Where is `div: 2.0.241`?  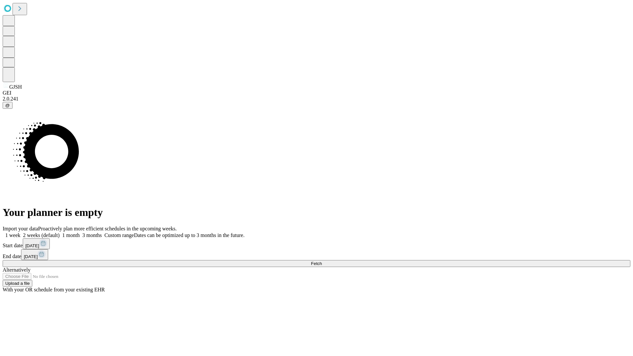 div: 2.0.241 is located at coordinates (317, 99).